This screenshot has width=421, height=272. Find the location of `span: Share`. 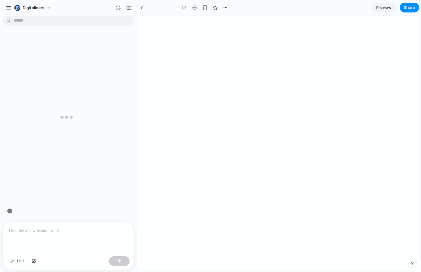

span: Share is located at coordinates (409, 8).